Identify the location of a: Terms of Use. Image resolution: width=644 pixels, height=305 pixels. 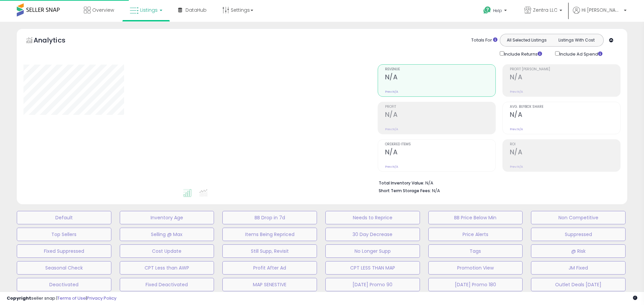
(71, 298).